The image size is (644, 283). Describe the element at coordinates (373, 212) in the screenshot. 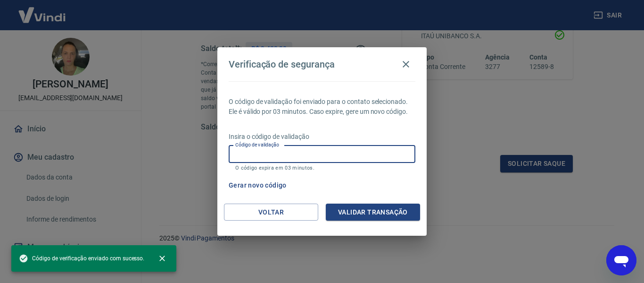

I see `button: Validar transação` at that location.